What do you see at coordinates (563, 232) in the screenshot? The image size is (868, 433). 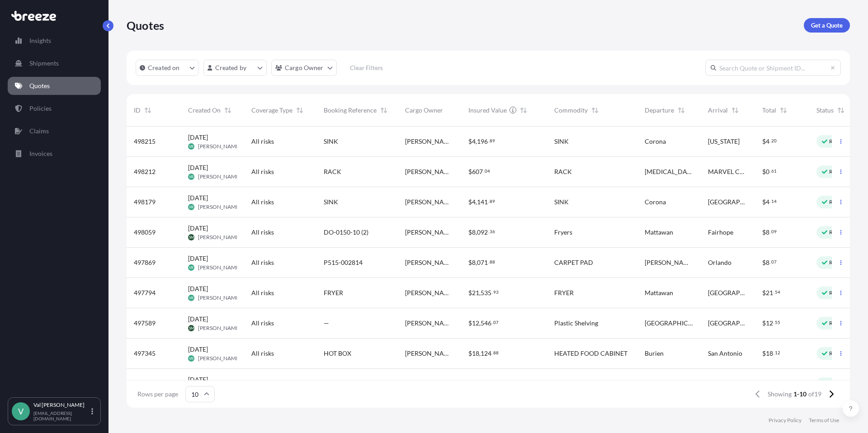 I see `span: Fryers` at bounding box center [563, 232].